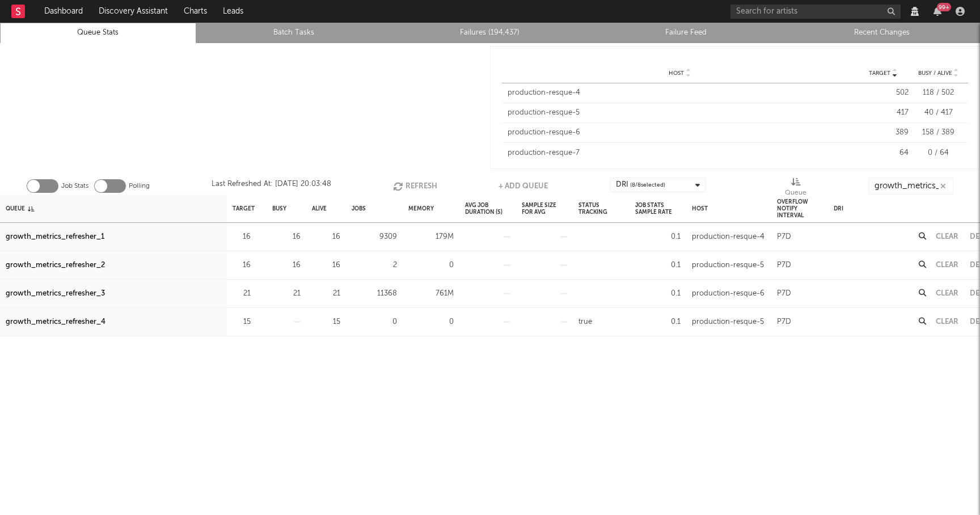 The height and width of the screenshot is (515, 980). What do you see at coordinates (679, 153) in the screenshot?
I see `div: production-resque-7` at bounding box center [679, 153].